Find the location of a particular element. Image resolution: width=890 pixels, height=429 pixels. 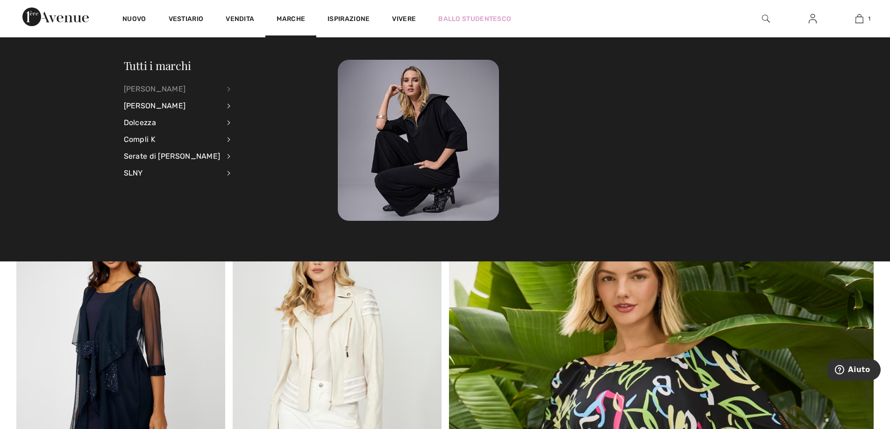

img: La mia borsa is located at coordinates (859, 19).